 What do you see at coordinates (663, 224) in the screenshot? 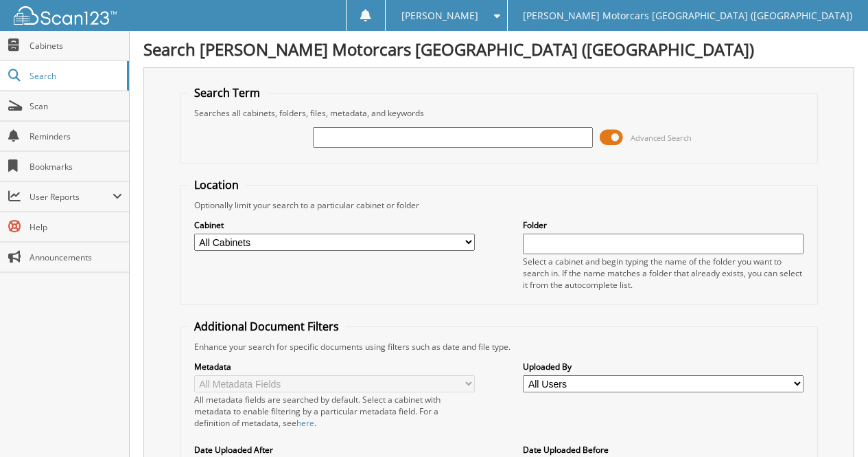
I see `label: Folder` at bounding box center [663, 224].